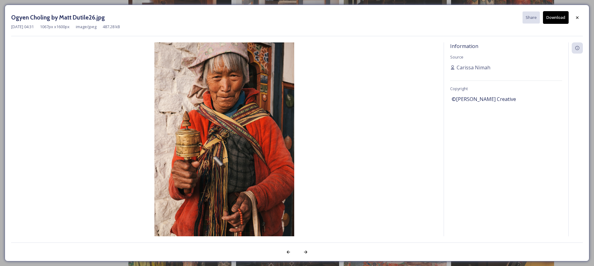 This screenshot has width=594, height=266. I want to click on img: Ogyen%20Choling%20by%20Matt%20Dutile26.jpg, so click(224, 147).